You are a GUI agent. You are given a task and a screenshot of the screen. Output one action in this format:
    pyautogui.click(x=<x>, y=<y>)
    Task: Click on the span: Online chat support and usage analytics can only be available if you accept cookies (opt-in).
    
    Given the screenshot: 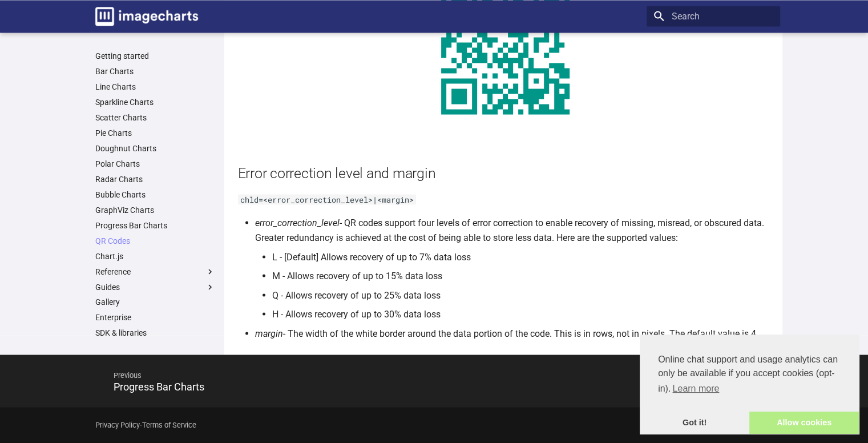 What is the action you would take?
    pyautogui.click(x=749, y=375)
    